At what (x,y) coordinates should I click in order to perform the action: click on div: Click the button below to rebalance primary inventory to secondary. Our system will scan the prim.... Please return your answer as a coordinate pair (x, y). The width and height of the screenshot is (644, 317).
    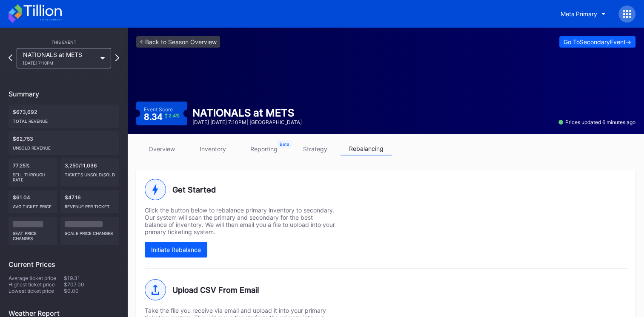
    Looking at the image, I should click on (241, 221).